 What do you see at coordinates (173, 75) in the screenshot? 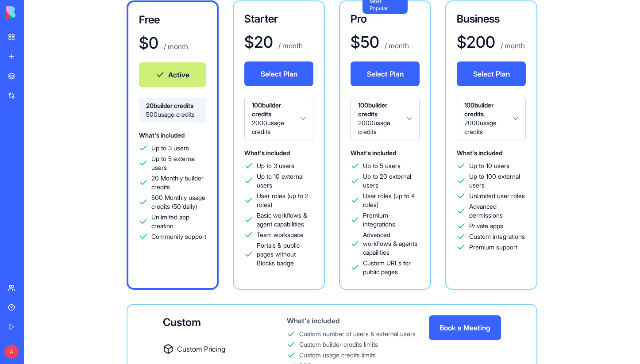
I see `button: Active` at bounding box center [173, 75].